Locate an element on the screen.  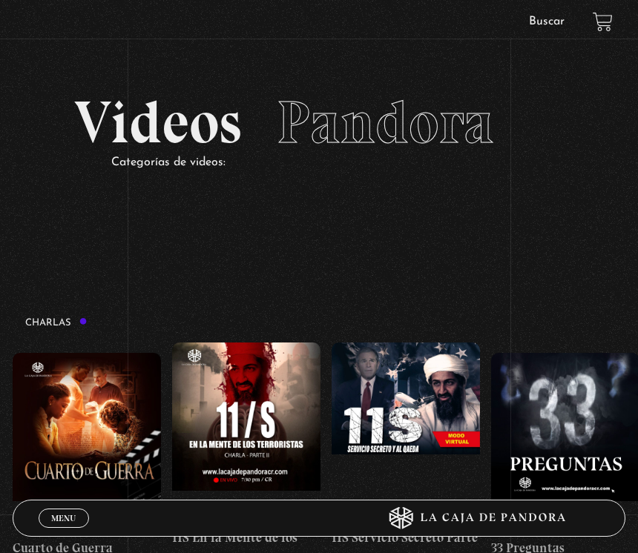
span: Cerrar is located at coordinates (63, 531).